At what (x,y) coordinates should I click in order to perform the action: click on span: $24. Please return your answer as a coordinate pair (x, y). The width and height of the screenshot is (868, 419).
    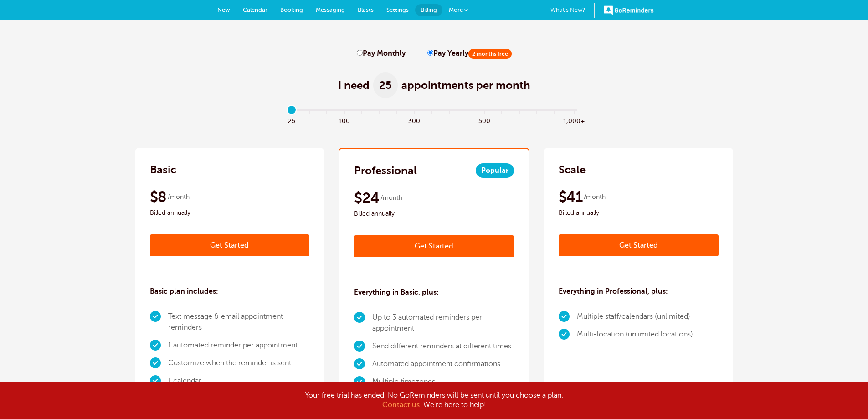
    Looking at the image, I should click on (366, 198).